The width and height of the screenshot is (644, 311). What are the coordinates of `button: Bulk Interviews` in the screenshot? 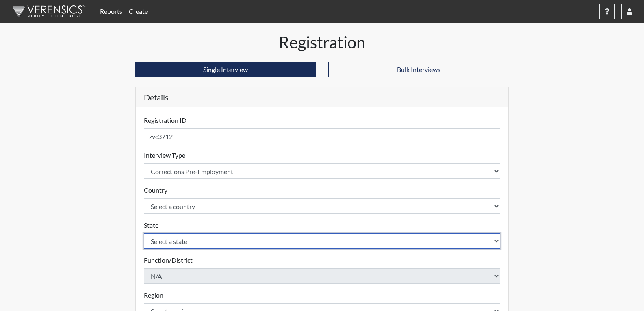 It's located at (419, 70).